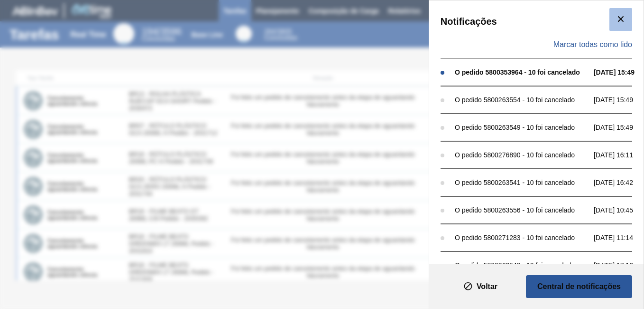 Image resolution: width=644 pixels, height=309 pixels. What do you see at coordinates (522, 155) in the screenshot?
I see `div: O pedido 5800276890 - 10 foi cancelado` at bounding box center [522, 155].